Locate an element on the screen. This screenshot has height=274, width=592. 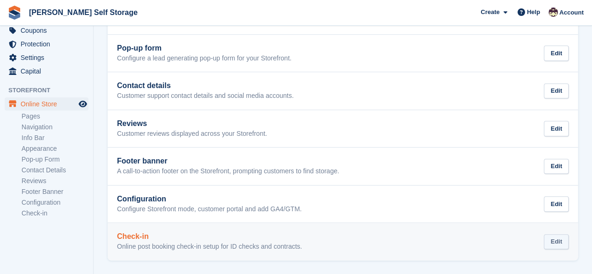
a: Pages is located at coordinates (55, 116).